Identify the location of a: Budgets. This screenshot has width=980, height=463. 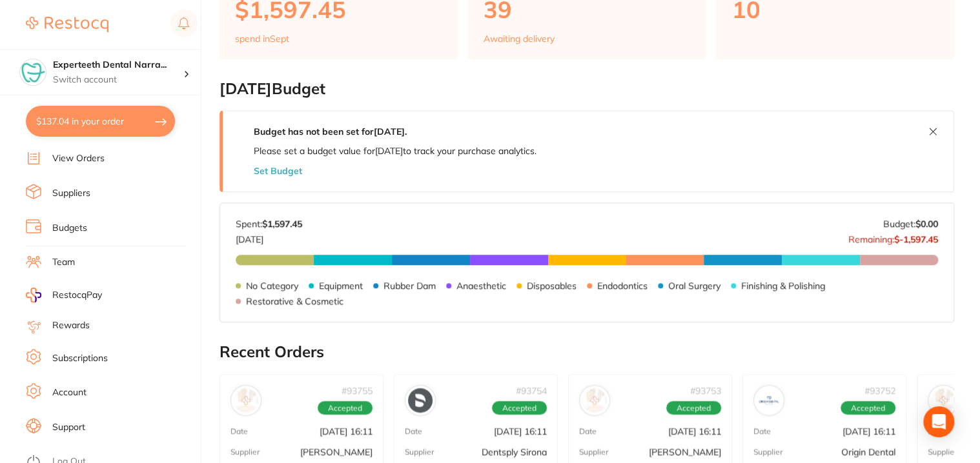
(70, 229).